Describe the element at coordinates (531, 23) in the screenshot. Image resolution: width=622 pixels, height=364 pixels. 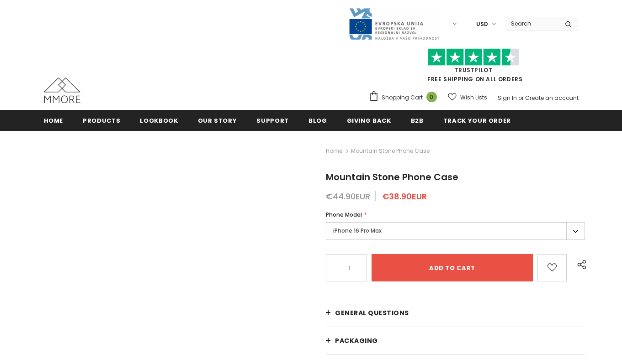
I see `input: Search Site` at that location.